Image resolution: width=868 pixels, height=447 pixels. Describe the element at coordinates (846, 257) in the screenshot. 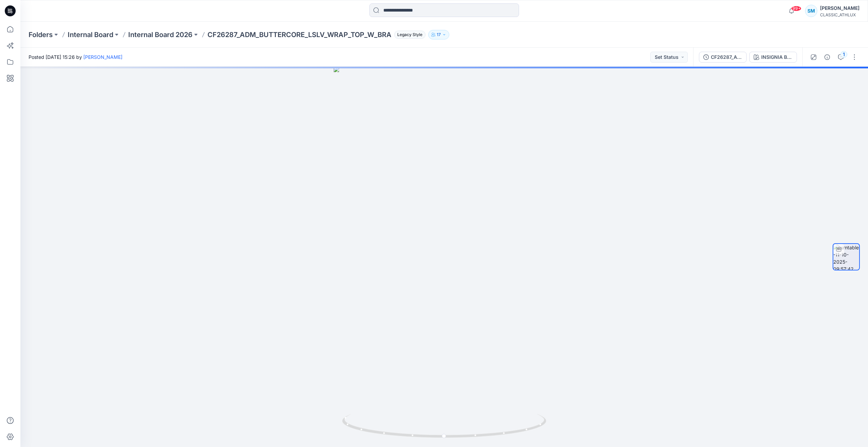

I see `img: turntable-11-10-2025-09:57:42` at that location.